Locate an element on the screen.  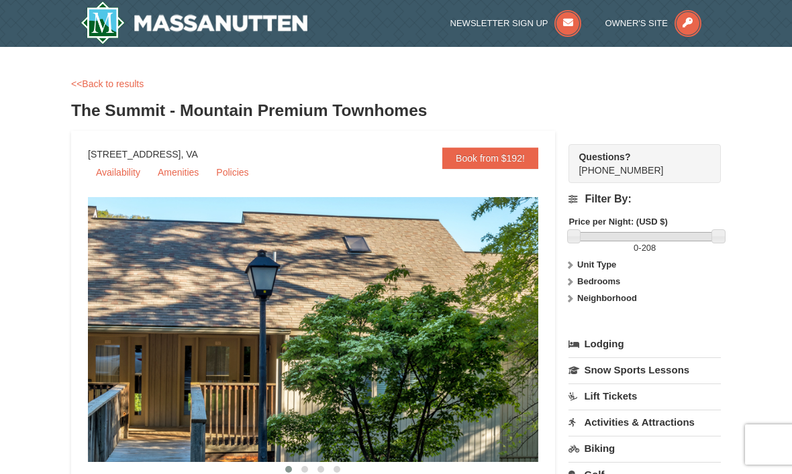
a: Activities & Attractions is located at coordinates (644, 422).